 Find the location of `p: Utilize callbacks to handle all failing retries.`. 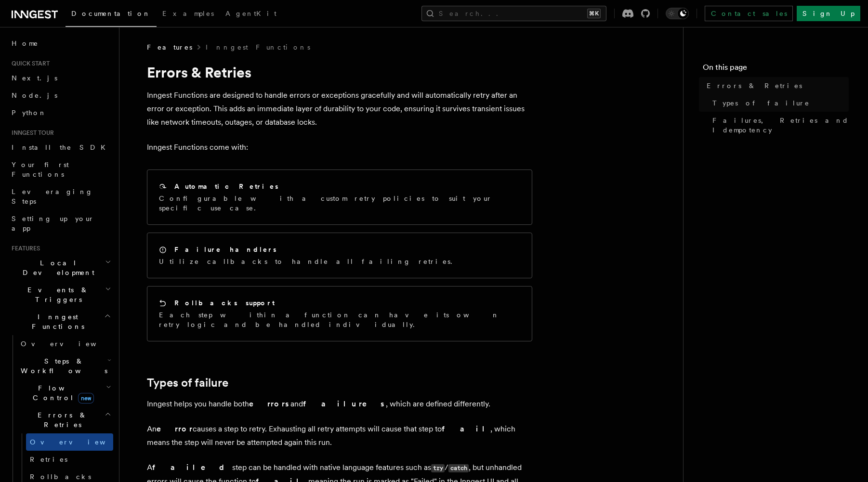

p: Utilize callbacks to handle all failing retries. is located at coordinates (309, 261).